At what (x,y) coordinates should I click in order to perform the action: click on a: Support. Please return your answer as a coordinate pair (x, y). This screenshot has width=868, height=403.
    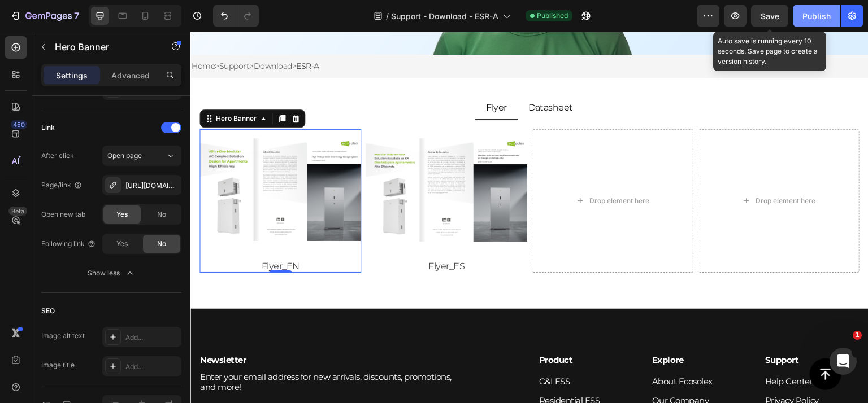
    Looking at the image, I should click on (44, 35).